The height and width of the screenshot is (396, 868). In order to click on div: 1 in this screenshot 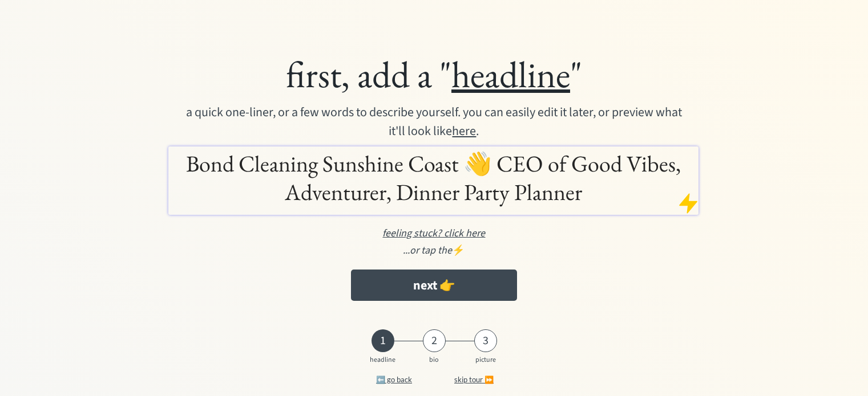, I will do `click(383, 341)`.